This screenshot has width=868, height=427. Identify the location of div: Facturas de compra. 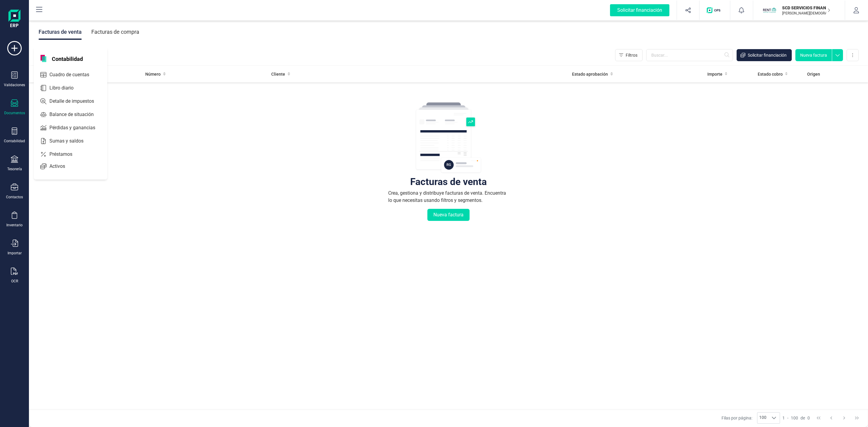
(115, 32).